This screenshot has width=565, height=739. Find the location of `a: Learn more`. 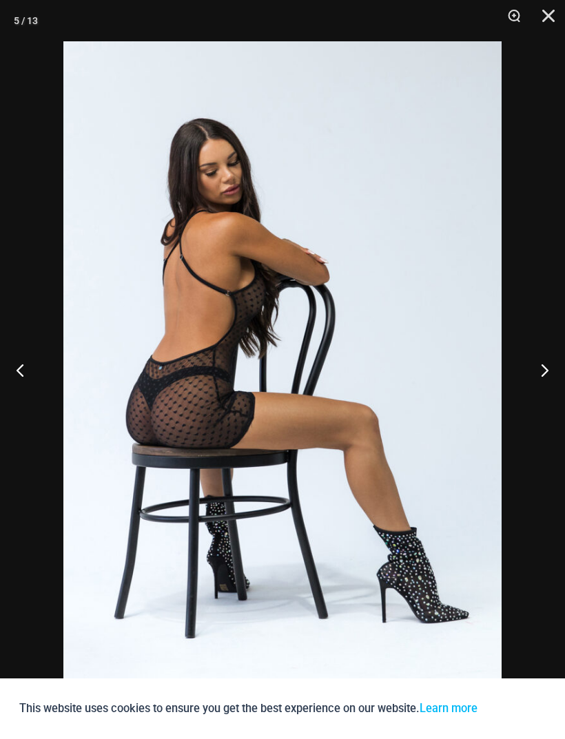

a: Learn more is located at coordinates (448, 708).